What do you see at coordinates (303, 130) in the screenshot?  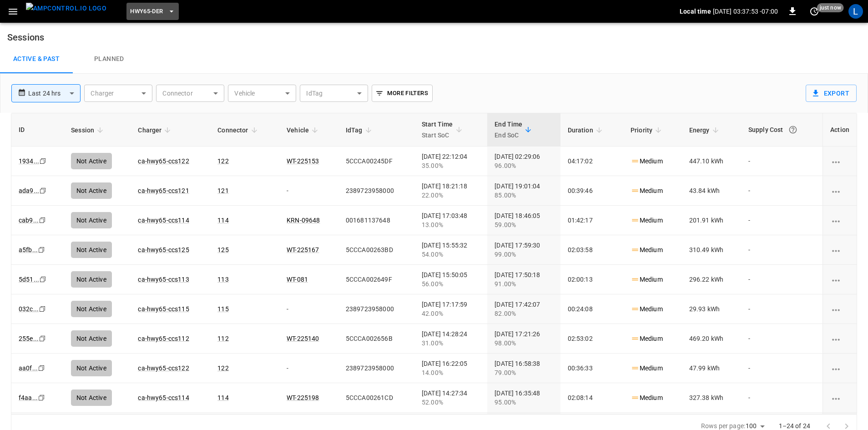 I see `span: Vehicle` at bounding box center [303, 130].